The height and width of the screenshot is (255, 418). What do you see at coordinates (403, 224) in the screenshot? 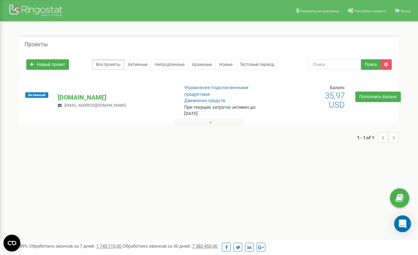
I see `div: Open Intercom Messenger` at bounding box center [403, 224].